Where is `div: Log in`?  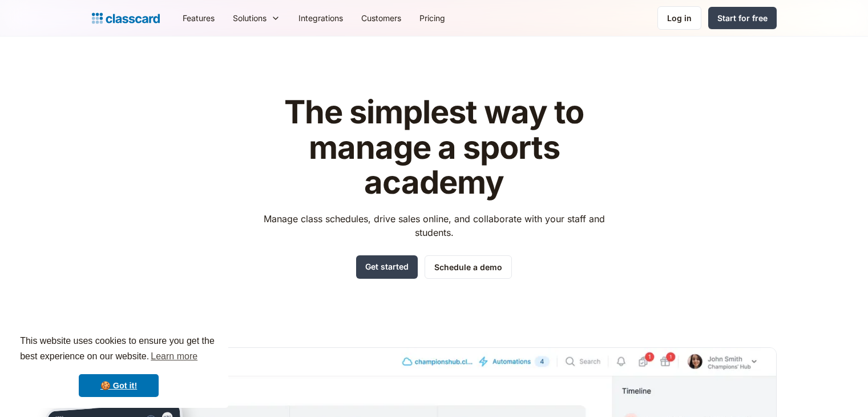 div: Log in is located at coordinates (679, 18).